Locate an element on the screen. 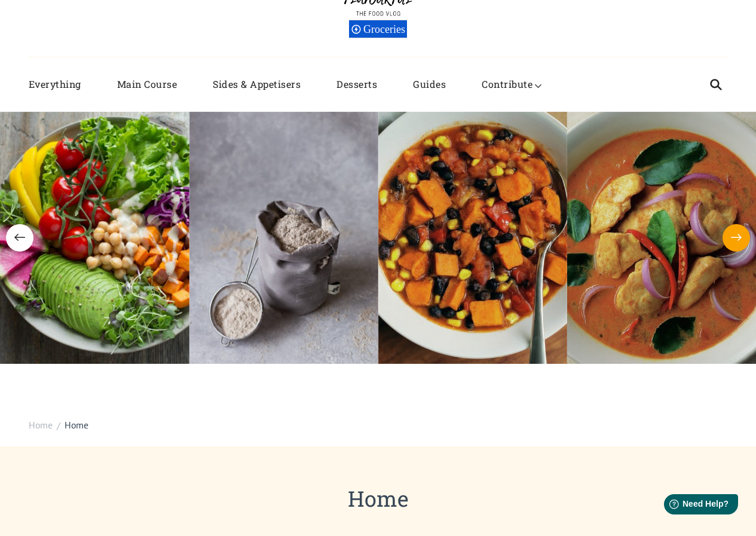 The height and width of the screenshot is (536, 756). span: Groceries is located at coordinates (386, 30).